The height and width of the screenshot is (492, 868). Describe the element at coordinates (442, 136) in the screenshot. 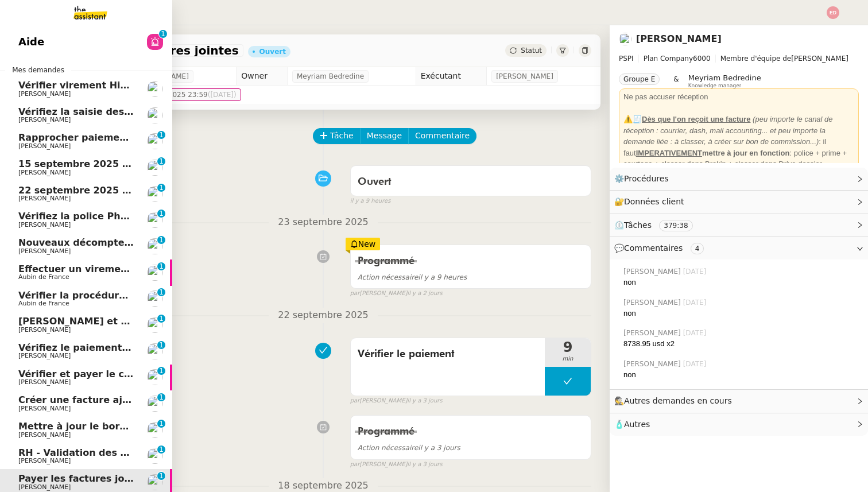

I see `button: Commentaire` at that location.